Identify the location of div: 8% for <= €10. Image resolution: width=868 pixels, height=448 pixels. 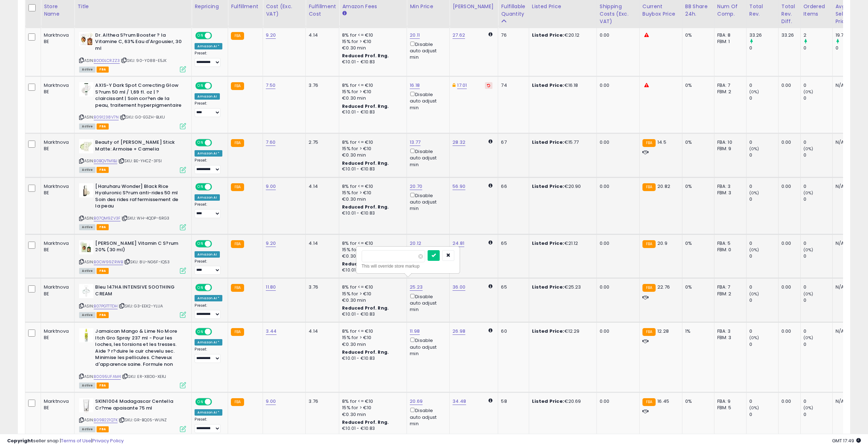
(371, 186).